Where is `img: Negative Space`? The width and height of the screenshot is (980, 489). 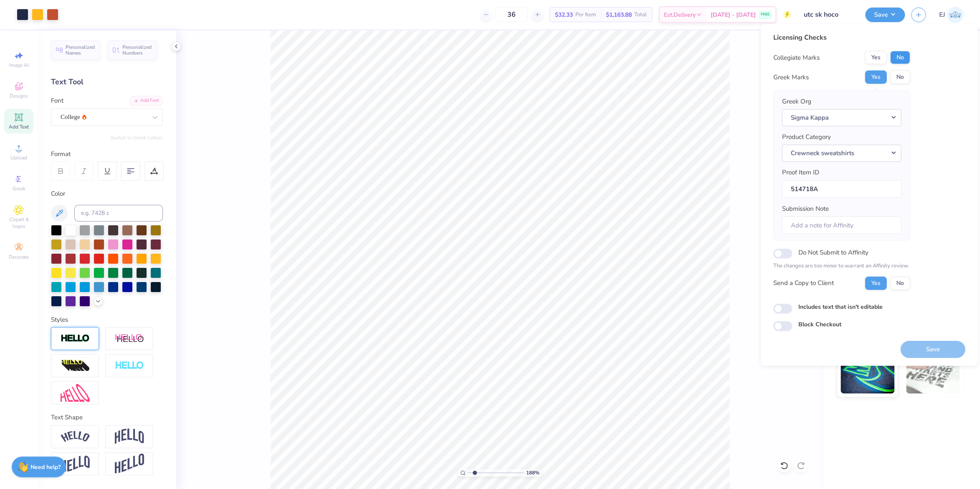
img: Negative Space is located at coordinates (129, 366).